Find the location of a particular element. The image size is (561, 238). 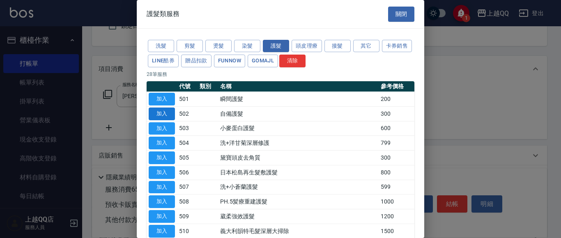

td: 1200 is located at coordinates (396, 217).